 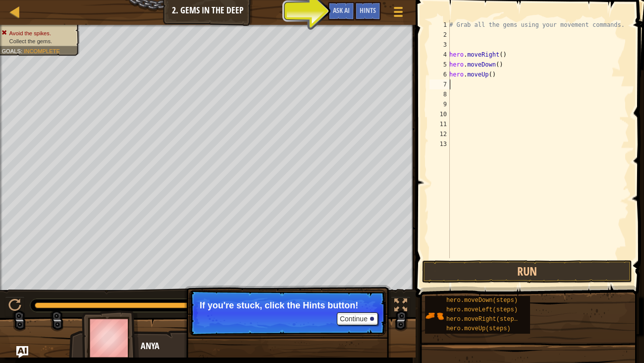 I want to click on span: Goals, so click(x=11, y=51).